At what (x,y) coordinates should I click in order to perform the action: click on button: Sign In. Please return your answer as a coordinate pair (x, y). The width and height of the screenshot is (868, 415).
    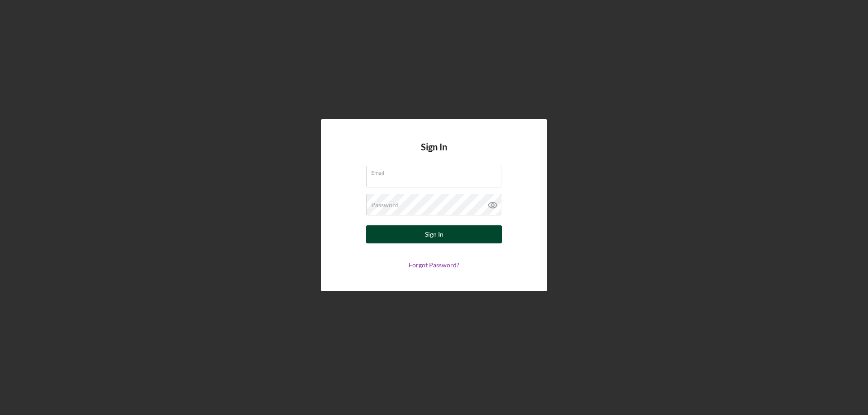
    Looking at the image, I should click on (434, 235).